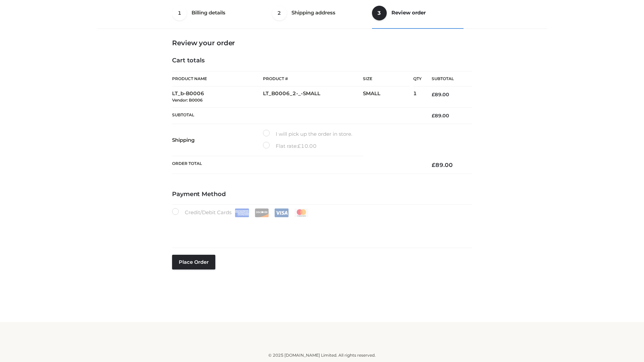 The height and width of the screenshot is (362, 644). Describe the element at coordinates (242, 213) in the screenshot. I see `img: Amex` at that location.